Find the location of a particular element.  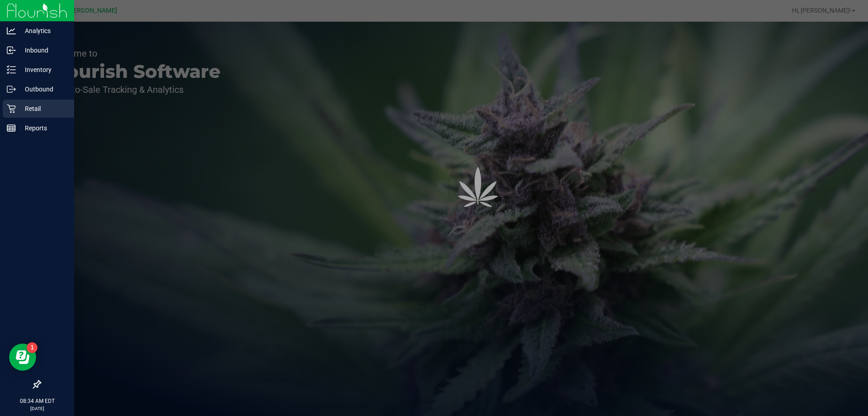

inline-svg: Inventory is located at coordinates (11, 70).